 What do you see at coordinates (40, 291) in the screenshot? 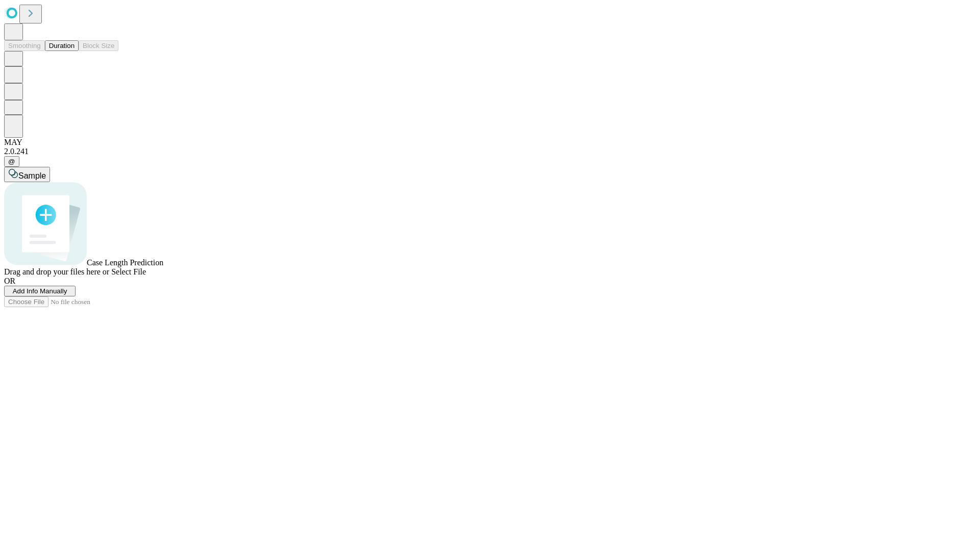
I see `button: Add Info Manually` at bounding box center [40, 291].